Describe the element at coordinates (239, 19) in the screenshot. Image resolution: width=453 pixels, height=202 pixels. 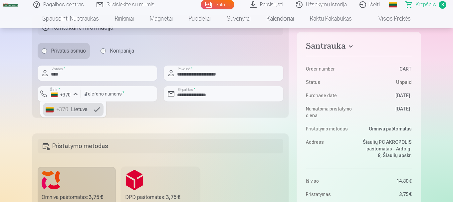
I see `a: Suvenyrai` at that location.